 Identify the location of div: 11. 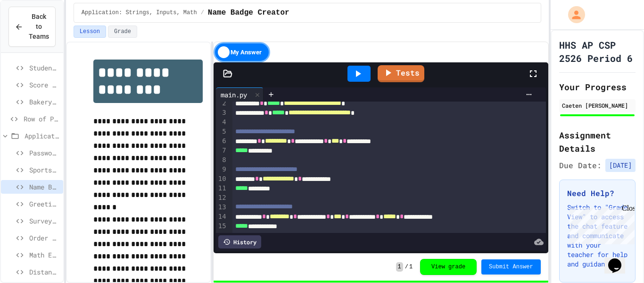
(222, 188).